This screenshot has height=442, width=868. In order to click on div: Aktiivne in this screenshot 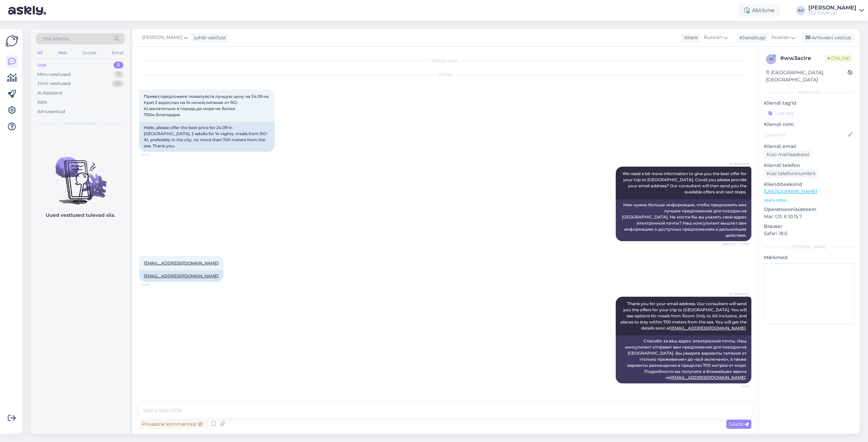, I will do `click(760, 11)`.